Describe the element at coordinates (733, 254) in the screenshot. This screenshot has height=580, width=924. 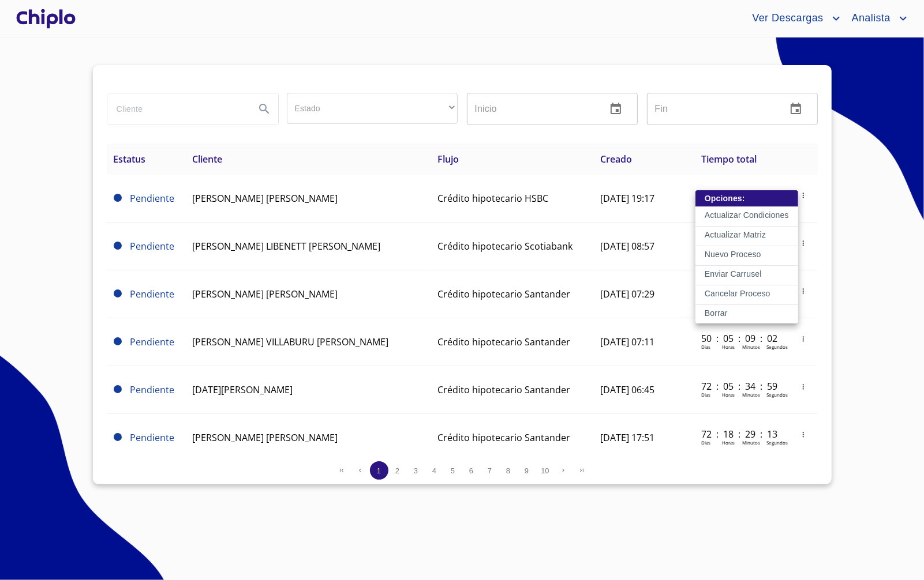
I see `p: Nuevo Proceso` at that location.